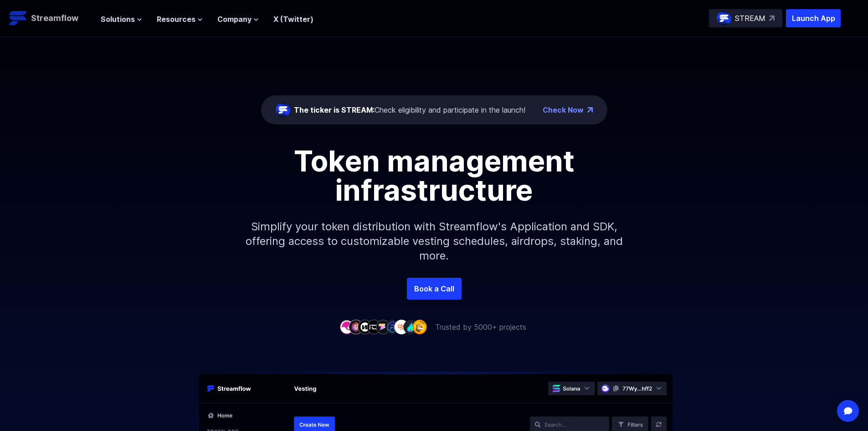  I want to click on a: Launch App, so click(813, 18).